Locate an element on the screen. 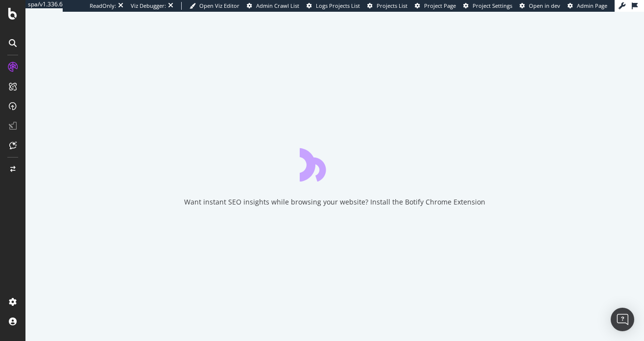 This screenshot has height=341, width=644. span: Open Viz Editor is located at coordinates (220, 5).